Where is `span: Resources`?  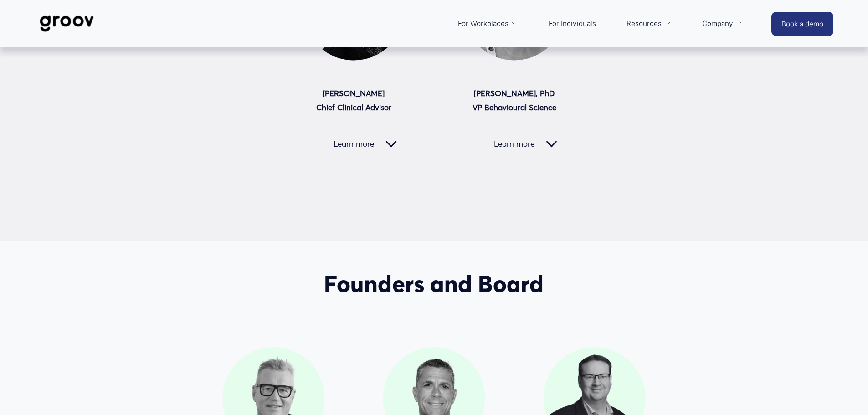
span: Resources is located at coordinates (644, 24).